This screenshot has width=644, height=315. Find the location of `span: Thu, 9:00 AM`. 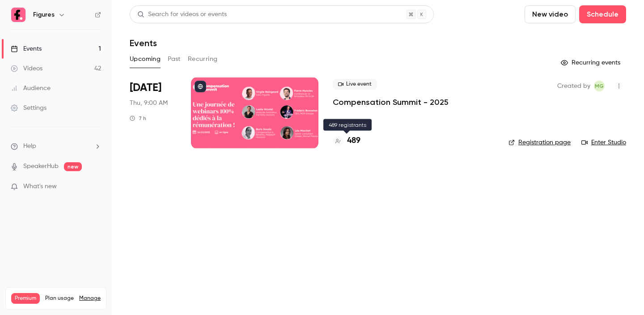

span: Thu, 9:00 AM is located at coordinates (148, 103).